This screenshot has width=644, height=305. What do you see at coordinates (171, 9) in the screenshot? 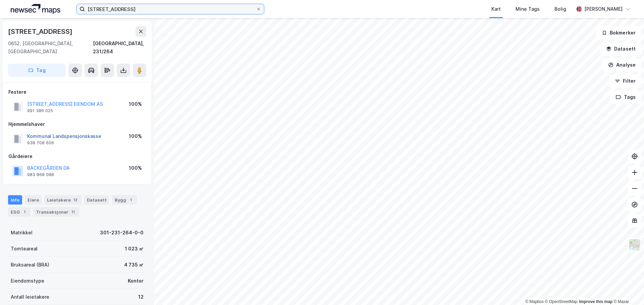
I see `input: Søk på adresse, matrikkel, gårdeiere, leietakere eller personer` at bounding box center [171, 9].